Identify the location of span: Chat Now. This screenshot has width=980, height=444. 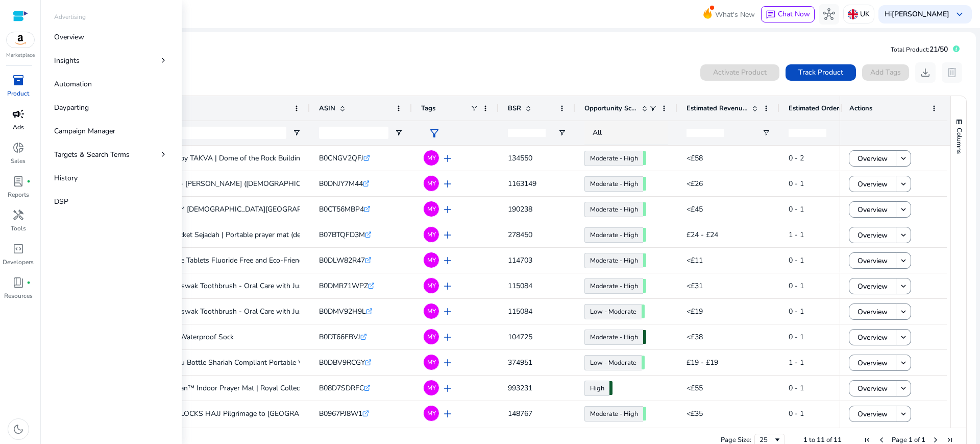
(794, 14).